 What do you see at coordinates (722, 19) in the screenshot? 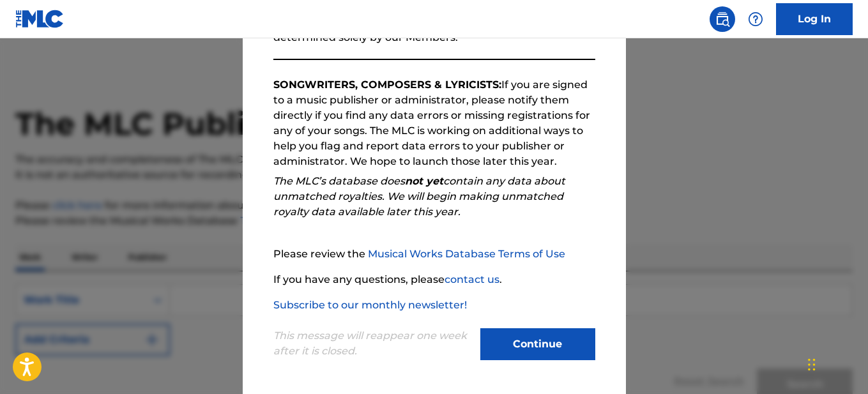
I see `img: search` at bounding box center [722, 19].